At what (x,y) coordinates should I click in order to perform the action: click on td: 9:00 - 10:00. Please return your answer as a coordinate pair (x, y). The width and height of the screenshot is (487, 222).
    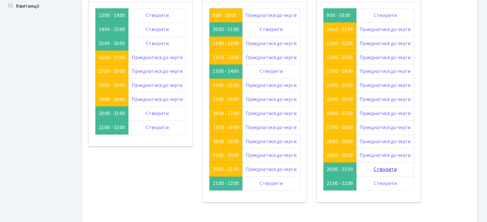
    Looking at the image, I should click on (339, 15).